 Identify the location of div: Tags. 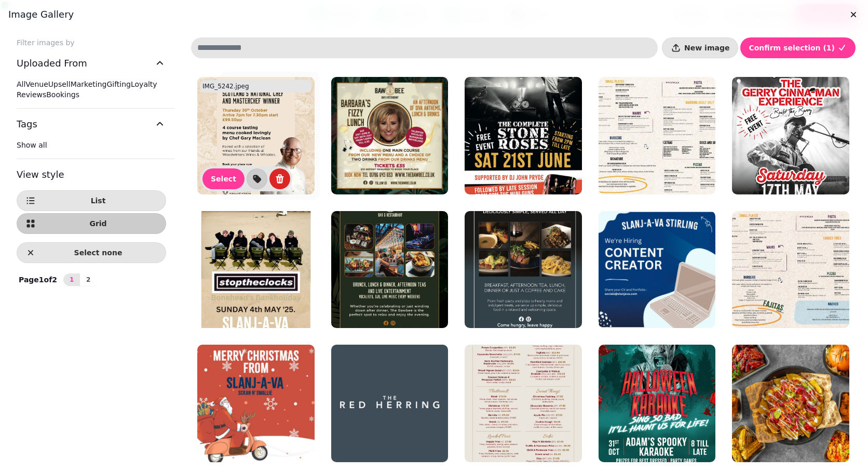
(92, 149).